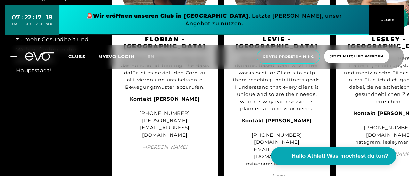  Describe the element at coordinates (288, 57) in the screenshot. I see `a: Gratis Probetraining` at that location.